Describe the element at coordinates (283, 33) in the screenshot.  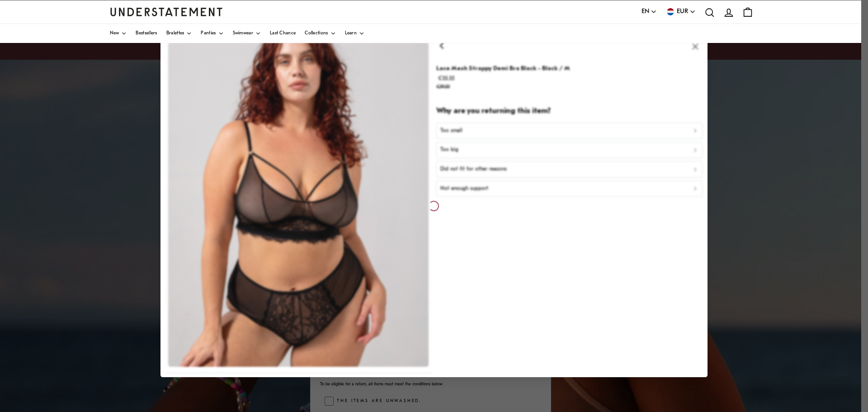
I see `span: Last Chance` at that location.